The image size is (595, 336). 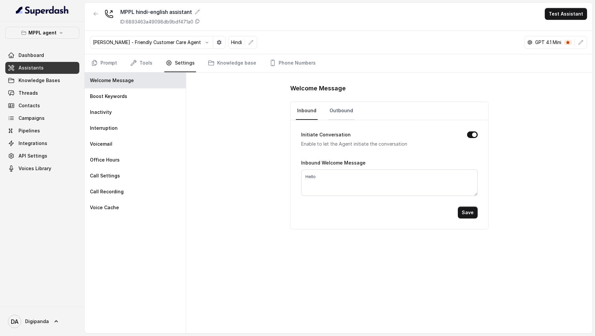 What do you see at coordinates (548, 42) in the screenshot?
I see `p: GPT 4.1 Mini` at bounding box center [548, 42].